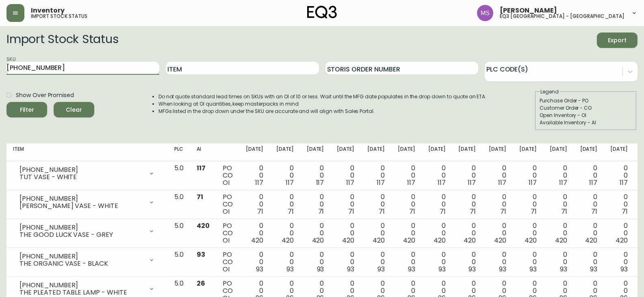 Image resolution: width=644 pixels, height=297 pixels. I want to click on div: Available Inventory - AI, so click(586, 123).